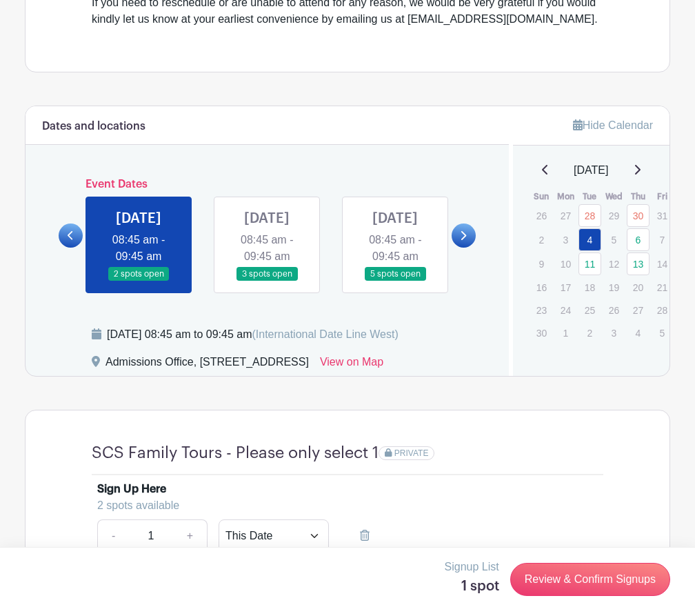  Describe the element at coordinates (541, 310) in the screenshot. I see `p: 23` at that location.